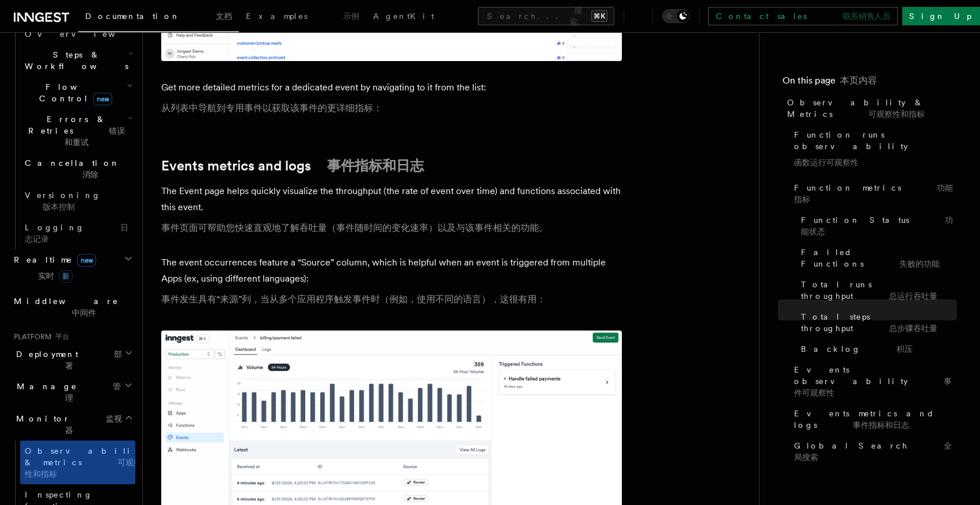 The height and width of the screenshot is (505, 980). Describe the element at coordinates (875, 420) in the screenshot. I see `span: Events metrics and logs` at that location.